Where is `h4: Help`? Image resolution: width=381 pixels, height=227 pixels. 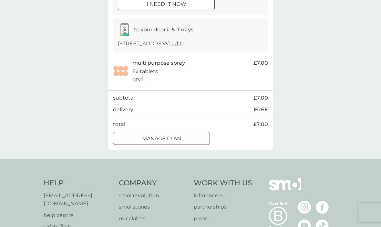 h4: Help is located at coordinates (78, 183).